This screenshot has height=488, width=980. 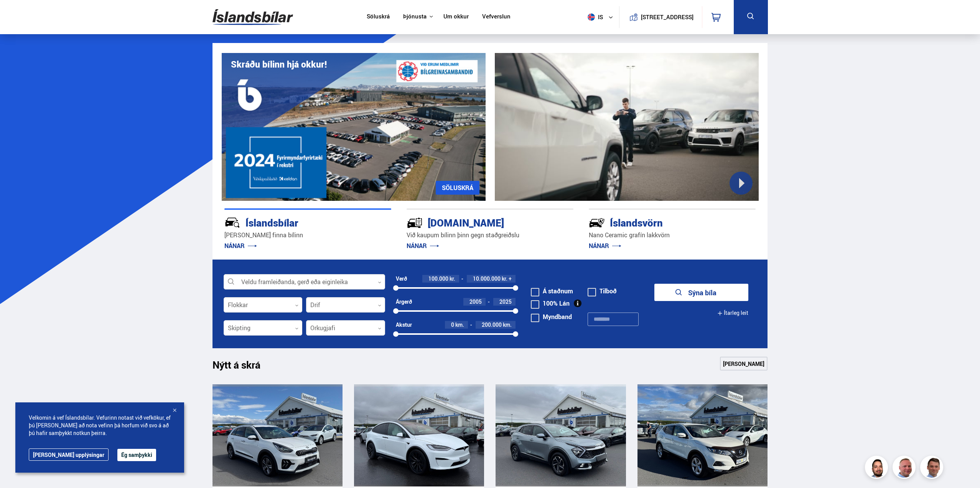 What do you see at coordinates (414, 223) in the screenshot?
I see `img: tr5P-W3DuiFaO7aO.svg` at bounding box center [414, 223].